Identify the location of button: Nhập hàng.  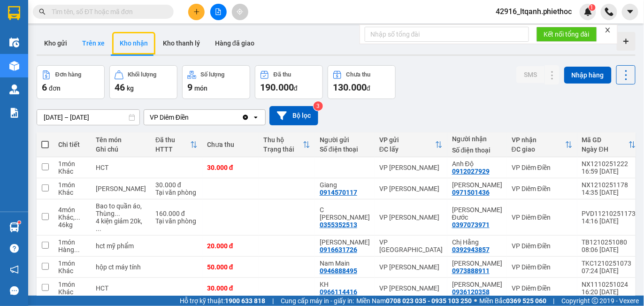
(588, 75).